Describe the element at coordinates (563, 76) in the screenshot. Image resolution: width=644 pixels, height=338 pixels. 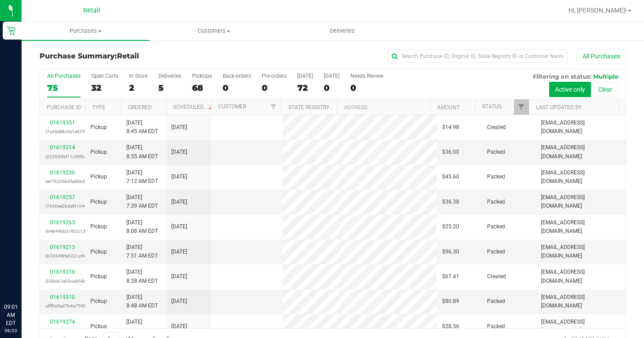
I see `span: Filtering on status:` at that location.